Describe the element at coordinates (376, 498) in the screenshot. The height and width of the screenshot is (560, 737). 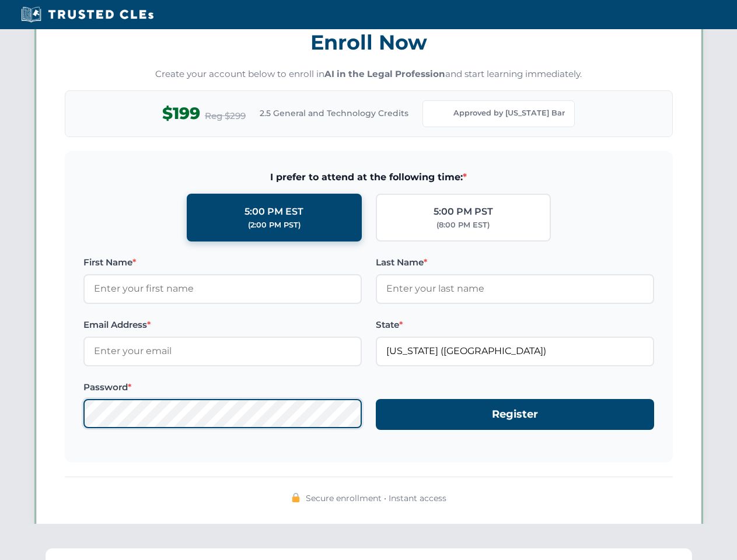
I see `span: Secure enrollment • Instant access` at that location.